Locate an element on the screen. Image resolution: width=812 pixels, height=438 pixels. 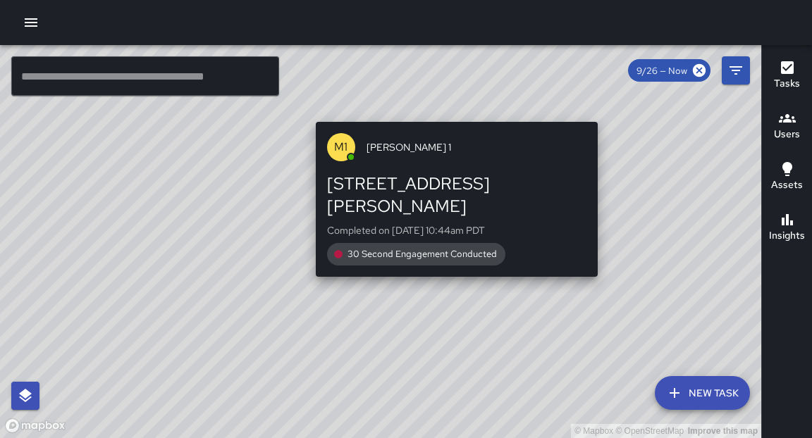
div: 9/26 — Now is located at coordinates (669, 70).